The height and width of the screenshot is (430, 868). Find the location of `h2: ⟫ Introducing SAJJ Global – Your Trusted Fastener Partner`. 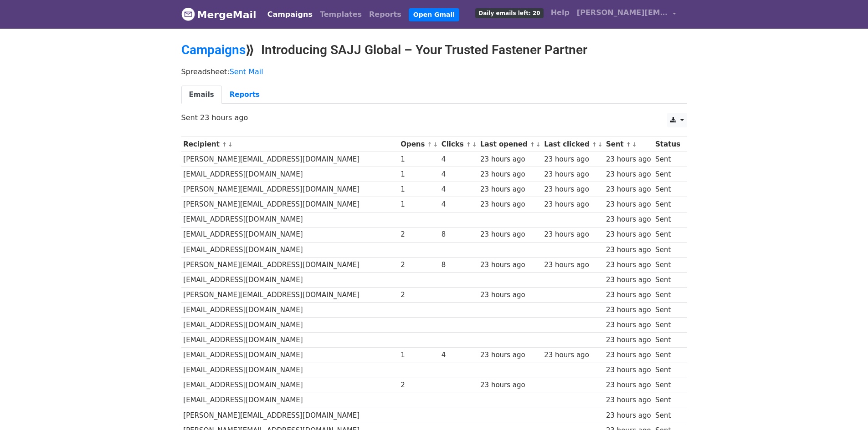

h2: ⟫ Introducing SAJJ Global – Your Trusted Fastener Partner is located at coordinates (434, 50).